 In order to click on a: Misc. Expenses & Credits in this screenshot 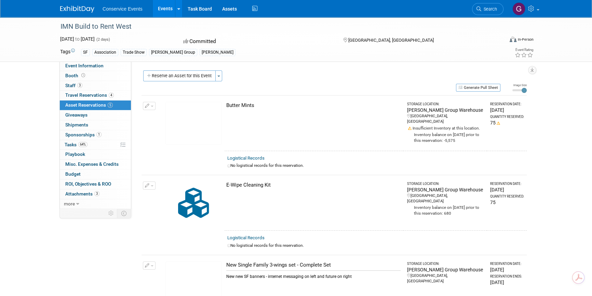, I will do `click(95, 164)`.